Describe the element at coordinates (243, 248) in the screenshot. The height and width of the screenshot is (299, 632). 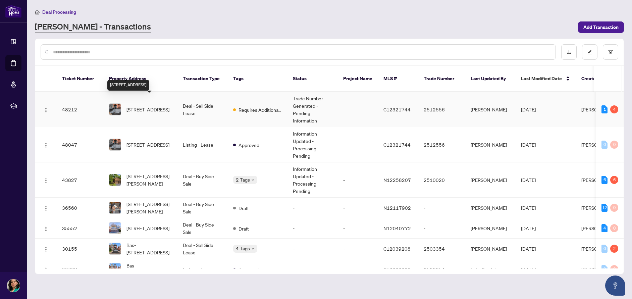
I see `span: 4 Tags` at that location.